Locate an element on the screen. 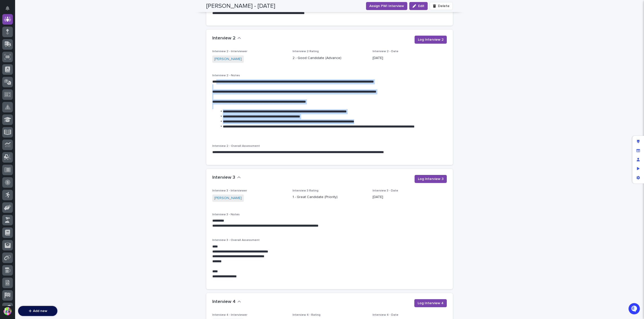 Image resolution: width=644 pixels, height=319 pixels. span: Interview 3 - Overall Assessment is located at coordinates (236, 240).